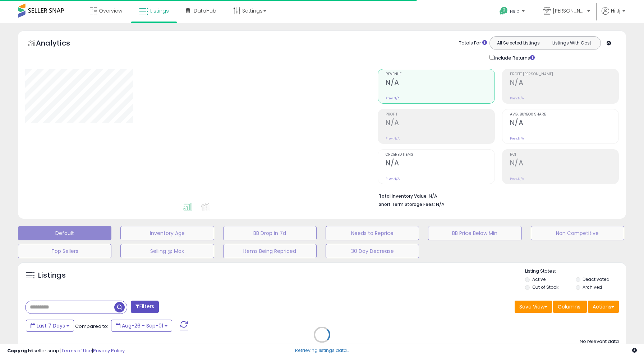 The image size is (644, 358). I want to click on button: Top Sellers, so click(65, 251).